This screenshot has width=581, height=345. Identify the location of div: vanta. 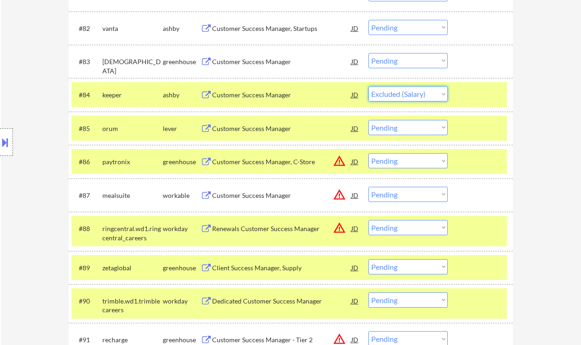
(132, 29).